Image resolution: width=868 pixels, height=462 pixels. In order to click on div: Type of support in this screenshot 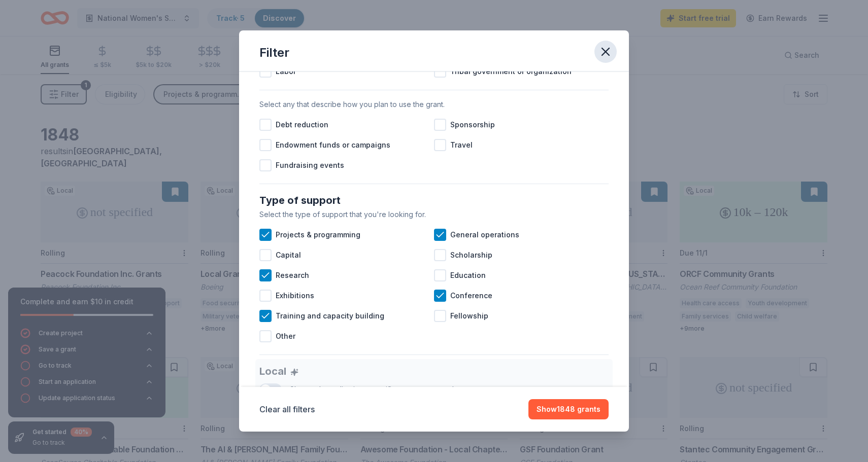, I will do `click(434, 200)`.